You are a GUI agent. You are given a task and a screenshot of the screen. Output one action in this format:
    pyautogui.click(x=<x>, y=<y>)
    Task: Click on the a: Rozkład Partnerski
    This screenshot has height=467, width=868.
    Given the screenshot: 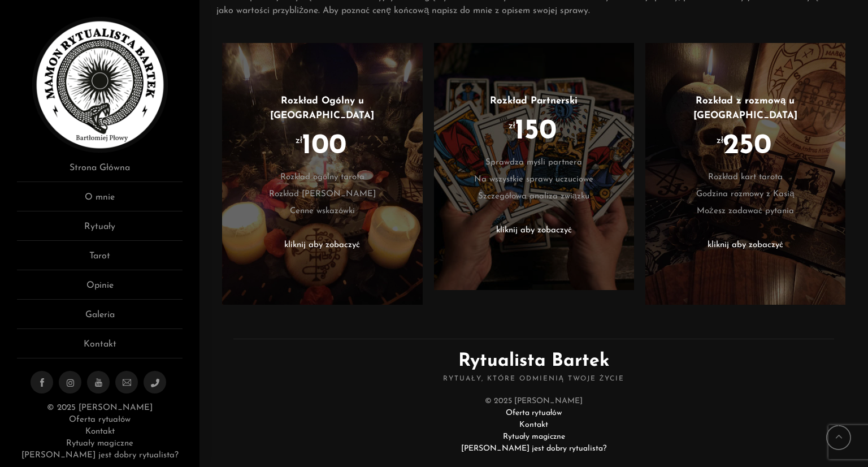 What is the action you would take?
    pyautogui.click(x=533, y=101)
    